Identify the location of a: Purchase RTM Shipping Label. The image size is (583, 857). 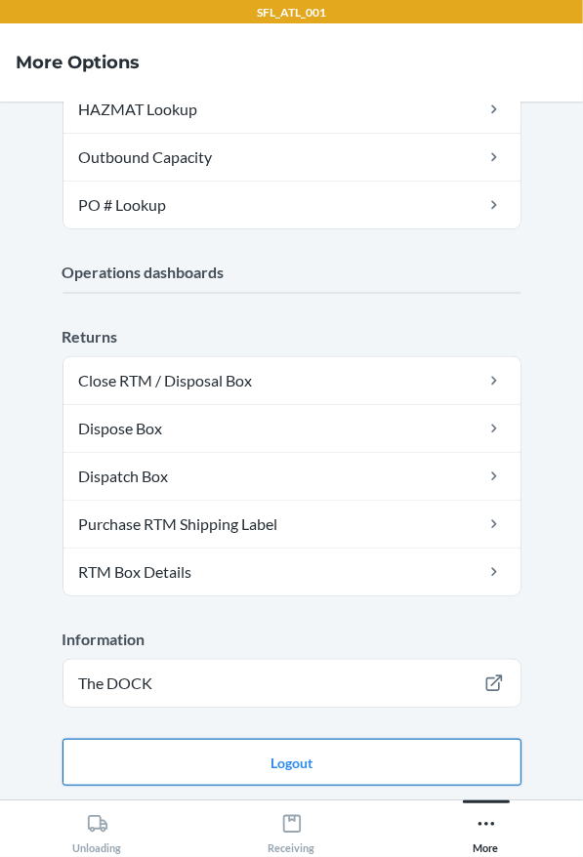
(292, 524).